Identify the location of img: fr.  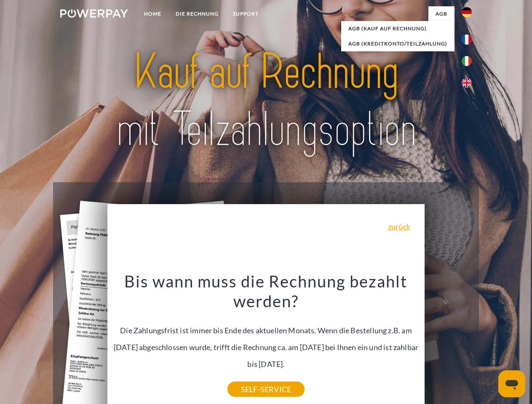
(467, 40).